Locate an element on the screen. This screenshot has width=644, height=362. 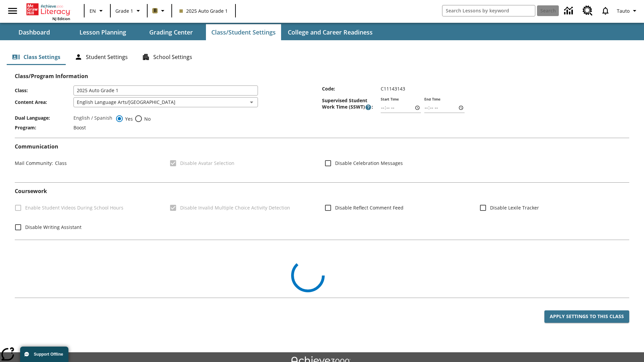
div: Class Collections is located at coordinates (322, 269).